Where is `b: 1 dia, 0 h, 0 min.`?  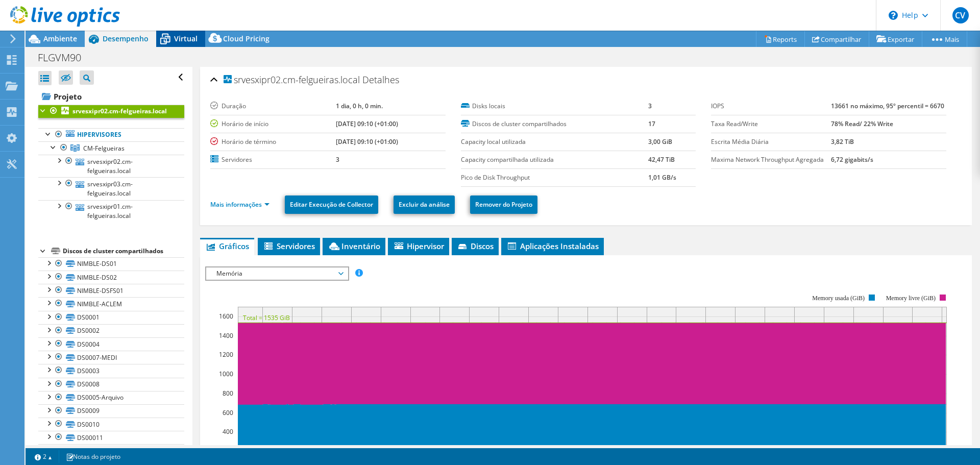
b: 1 dia, 0 h, 0 min. is located at coordinates (359, 106).